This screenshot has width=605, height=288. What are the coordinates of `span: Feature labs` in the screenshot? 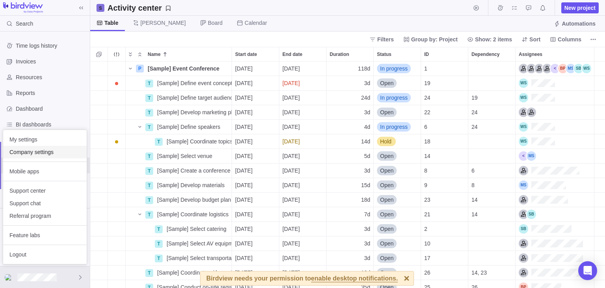 It's located at (45, 235).